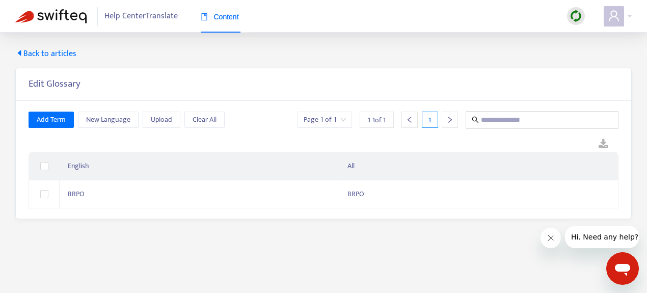 Image resolution: width=647 pixels, height=293 pixels. Describe the element at coordinates (51, 120) in the screenshot. I see `span: Add Term` at that location.